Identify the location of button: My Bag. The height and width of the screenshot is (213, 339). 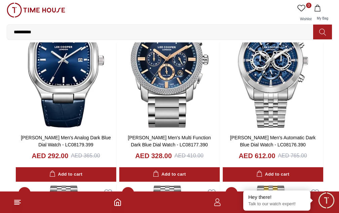
(322, 13).